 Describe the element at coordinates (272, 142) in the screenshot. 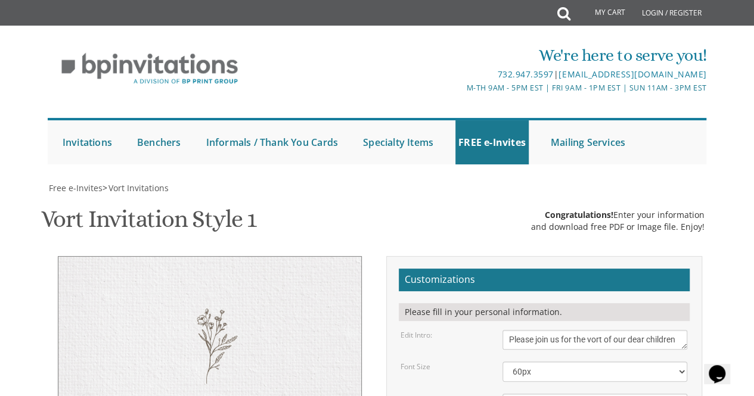

I see `a: Informals / Thank You Cards` at that location.